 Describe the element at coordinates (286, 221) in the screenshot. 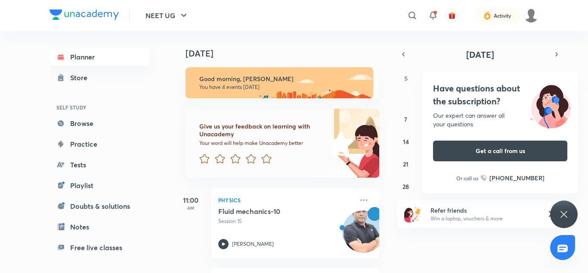

I see `p: Session 15` at that location.